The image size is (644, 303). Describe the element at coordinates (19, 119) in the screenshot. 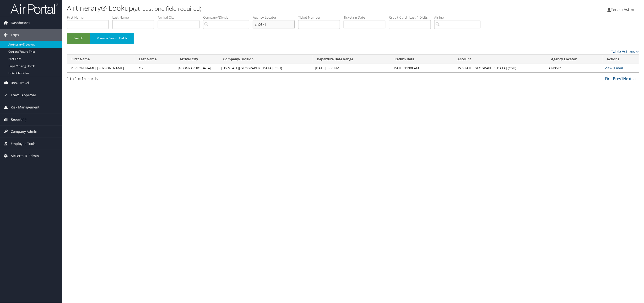

I see `span: Reporting` at that location.